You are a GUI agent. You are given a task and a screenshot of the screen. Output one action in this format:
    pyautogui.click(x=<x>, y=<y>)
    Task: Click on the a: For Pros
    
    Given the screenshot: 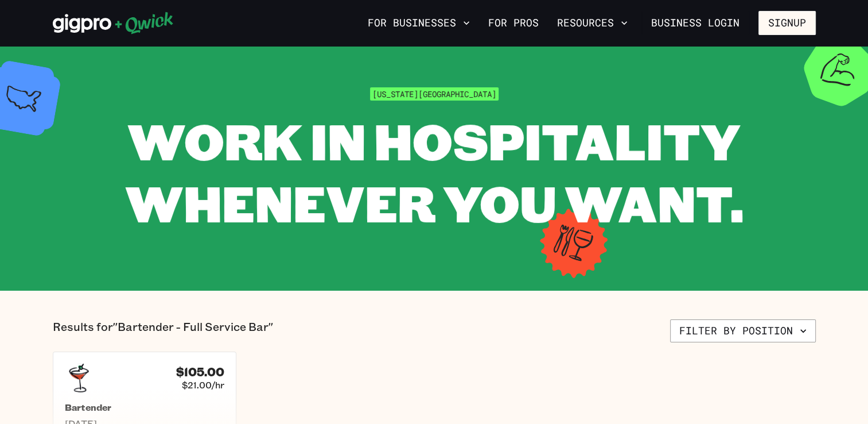 What is the action you would take?
    pyautogui.click(x=513, y=23)
    